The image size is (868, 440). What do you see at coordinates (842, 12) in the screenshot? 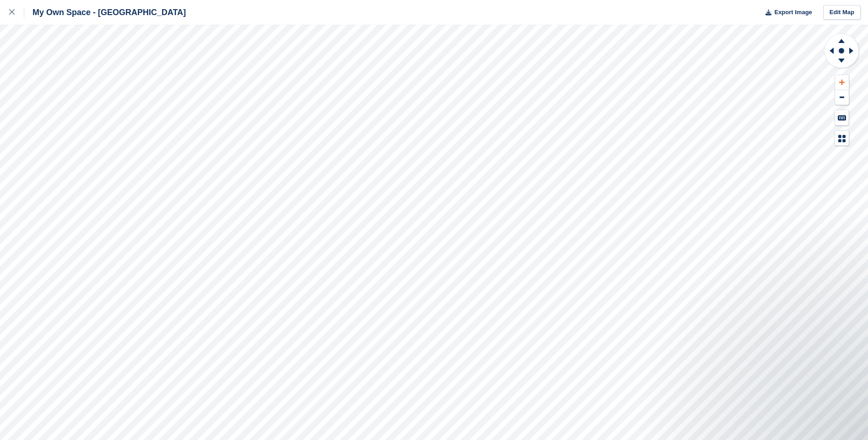
I see `a: Edit Map` at bounding box center [842, 12].